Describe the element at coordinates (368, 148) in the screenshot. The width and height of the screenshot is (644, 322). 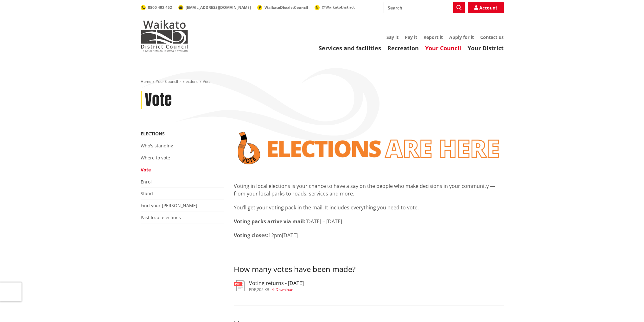
I see `img: Vote banner transparent` at that location.